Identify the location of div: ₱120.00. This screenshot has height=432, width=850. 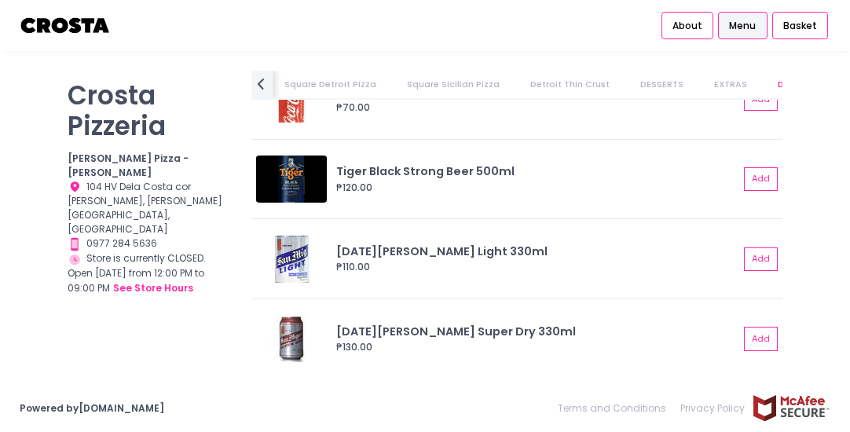
(538, 188).